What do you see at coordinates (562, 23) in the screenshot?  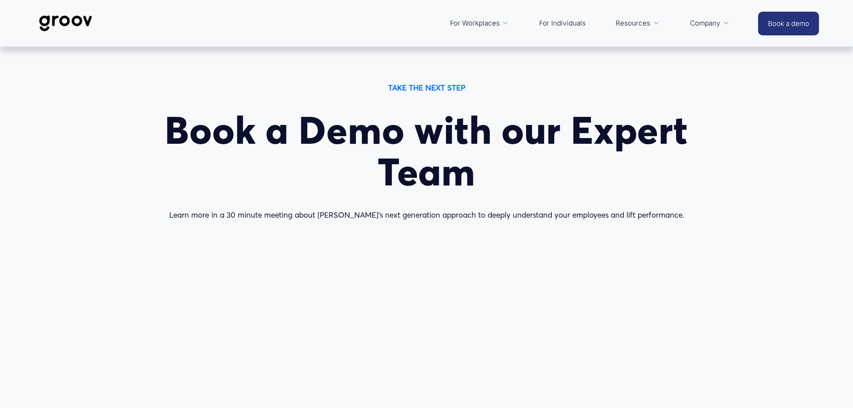 I see `a: For Individuals` at bounding box center [562, 23].